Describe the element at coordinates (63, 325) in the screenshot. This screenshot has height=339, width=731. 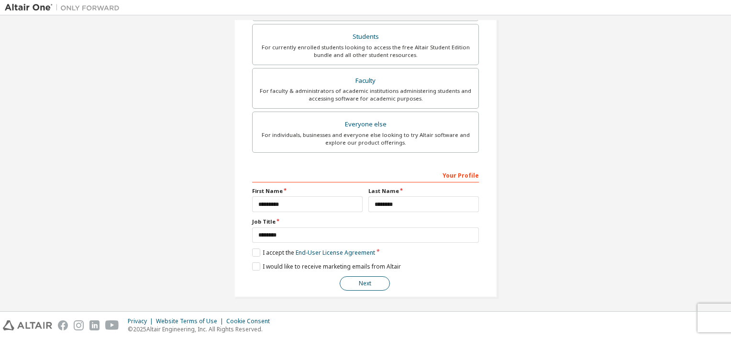
I see `img: facebook.svg` at that location.